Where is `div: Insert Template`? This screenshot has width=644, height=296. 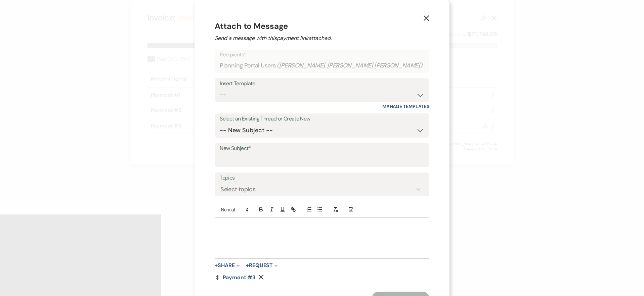 div: Insert Template is located at coordinates (322, 83).